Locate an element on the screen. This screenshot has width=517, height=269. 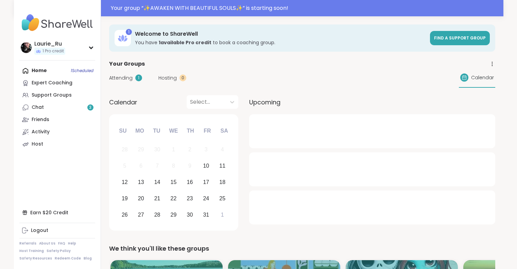
div: Logout is located at coordinates (39, 230).